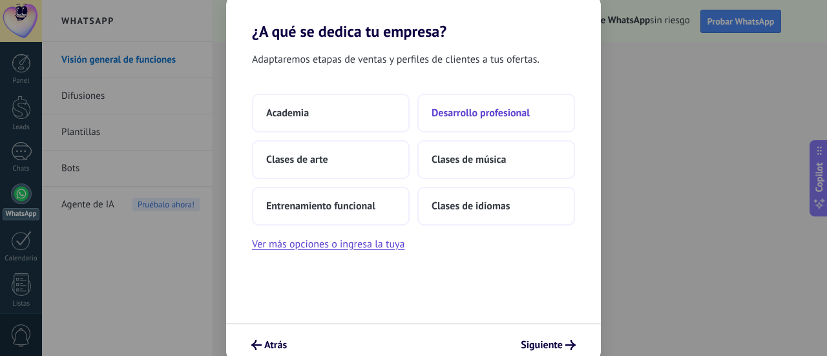 The height and width of the screenshot is (356, 827). Describe the element at coordinates (328, 244) in the screenshot. I see `button: Ver más opciones o ingresa la tuya` at that location.